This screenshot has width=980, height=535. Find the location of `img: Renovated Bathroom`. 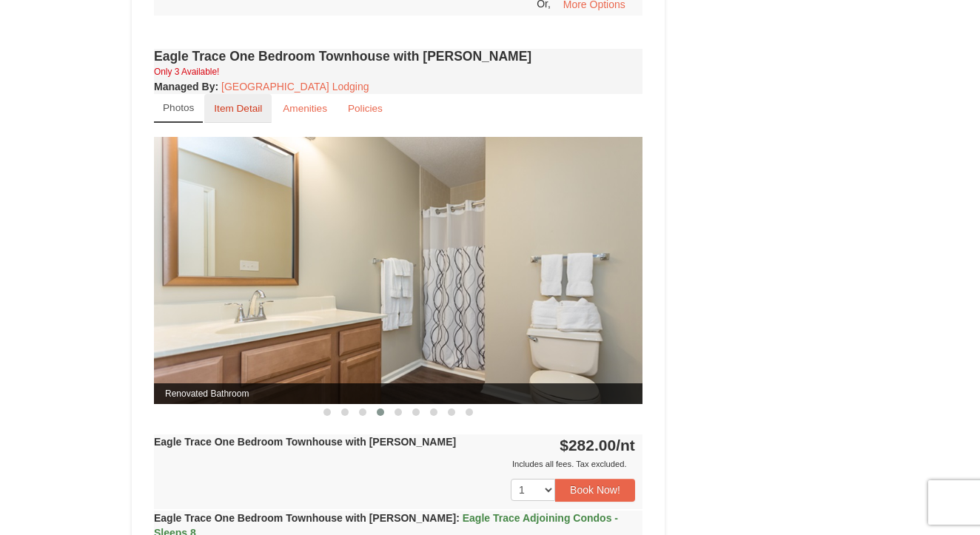

img: Renovated Bathroom is located at coordinates (398, 270).